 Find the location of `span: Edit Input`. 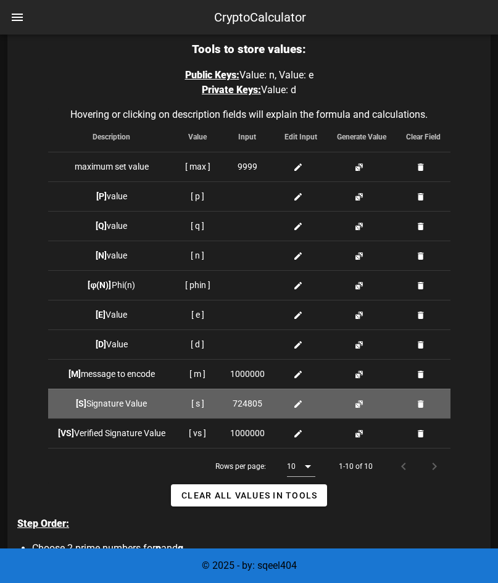

span: Edit Input is located at coordinates (300, 137).